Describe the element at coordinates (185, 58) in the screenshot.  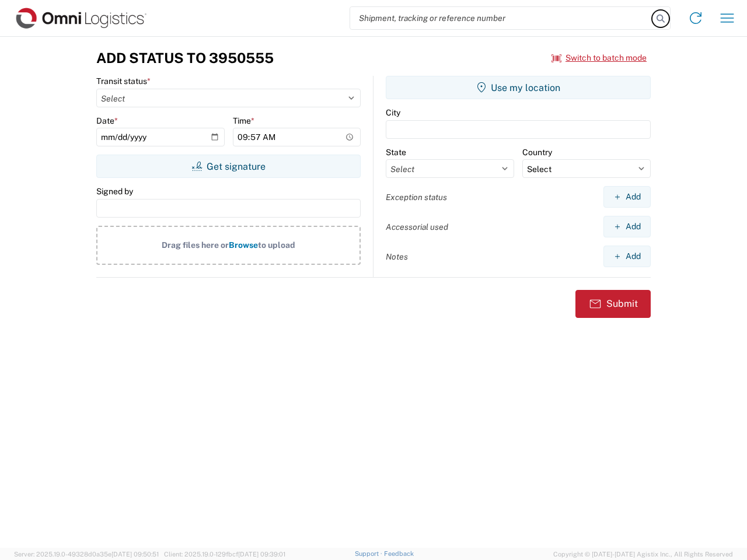
I see `h3: Add Status to 3950555` at that location.